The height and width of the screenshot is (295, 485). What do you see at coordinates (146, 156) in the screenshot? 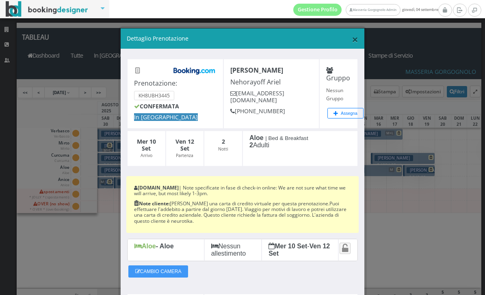
I see `small: Arrivo` at bounding box center [146, 156].